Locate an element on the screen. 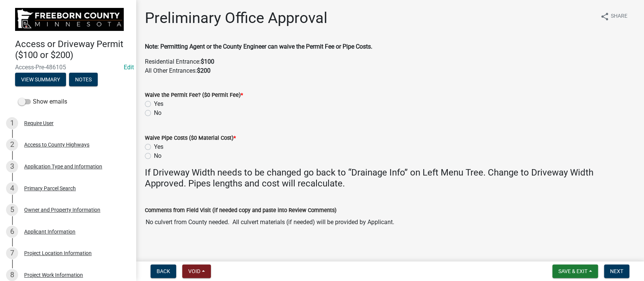 The width and height of the screenshot is (644, 281). div: Owner and Property Information is located at coordinates (62, 210).